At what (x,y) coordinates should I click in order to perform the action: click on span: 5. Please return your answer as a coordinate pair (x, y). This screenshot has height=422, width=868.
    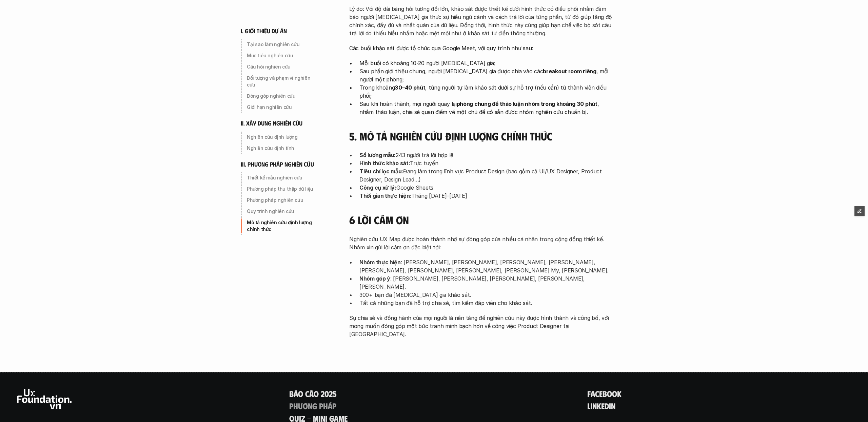
    Looking at the image, I should click on (335, 394).